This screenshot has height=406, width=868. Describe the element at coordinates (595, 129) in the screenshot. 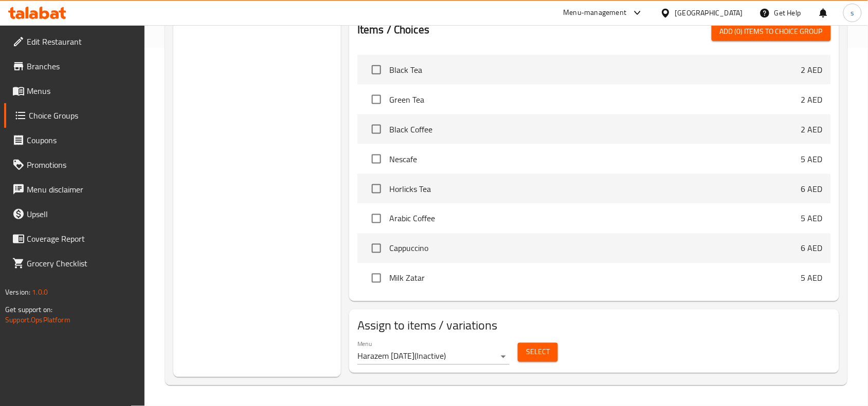

I see `span: Black Coffee` at that location.